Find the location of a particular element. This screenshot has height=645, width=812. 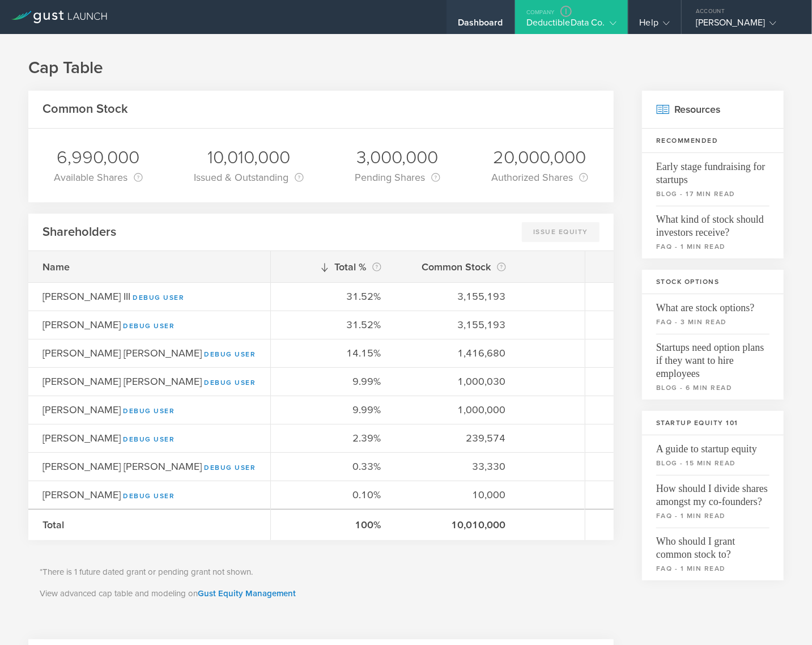

span: What kind of stock should investors receive? is located at coordinates (713, 222).